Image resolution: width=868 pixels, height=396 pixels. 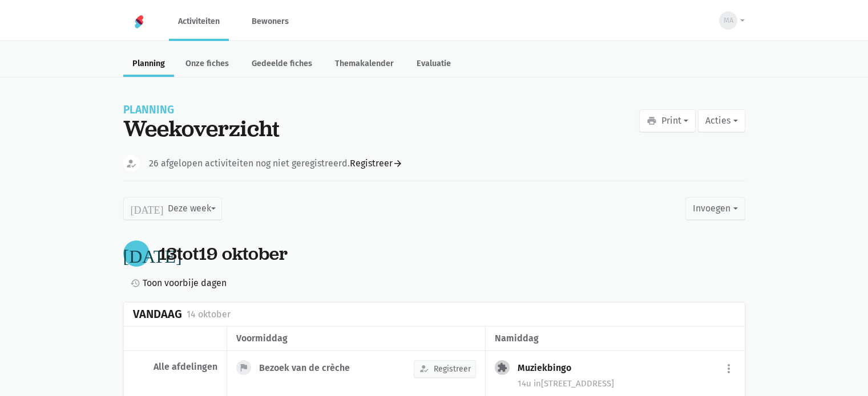 What do you see at coordinates (184, 284) in the screenshot?
I see `span: Toon voorbije dagen` at bounding box center [184, 284].